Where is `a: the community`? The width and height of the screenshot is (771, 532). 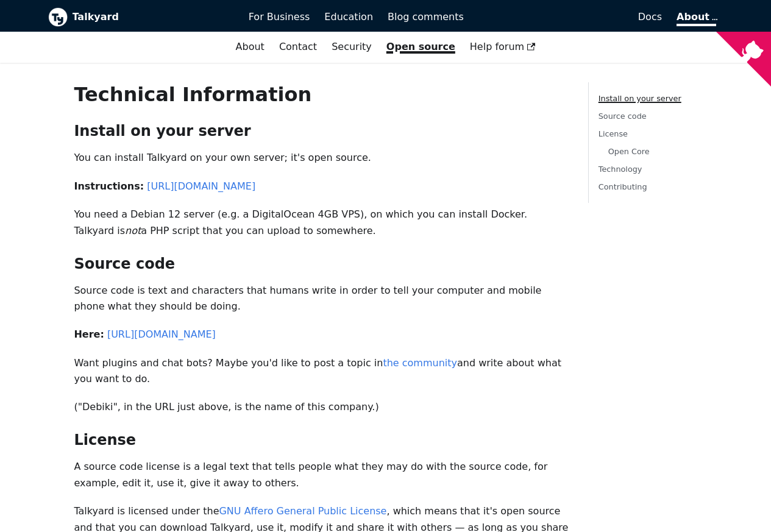 a: the community is located at coordinates (420, 362).